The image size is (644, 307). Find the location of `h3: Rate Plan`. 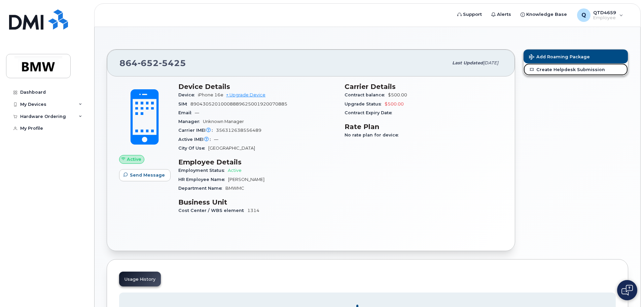

h3: Rate Plan is located at coordinates (423, 126).